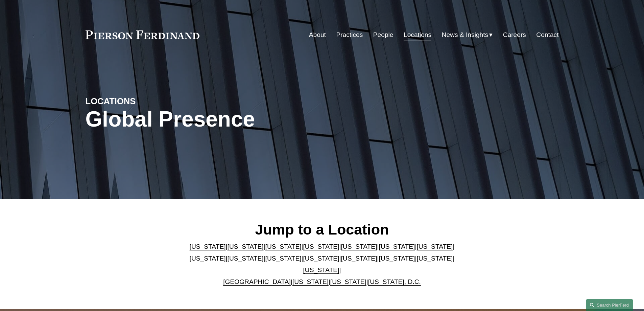 Image resolution: width=644 pixels, height=311 pixels. Describe the element at coordinates (243, 119) in the screenshot. I see `h1: Global Presence` at that location.